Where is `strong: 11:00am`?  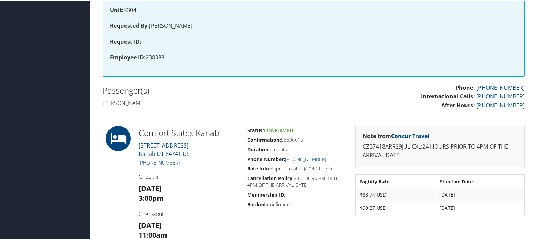 strong: 11:00am is located at coordinates (153, 234).